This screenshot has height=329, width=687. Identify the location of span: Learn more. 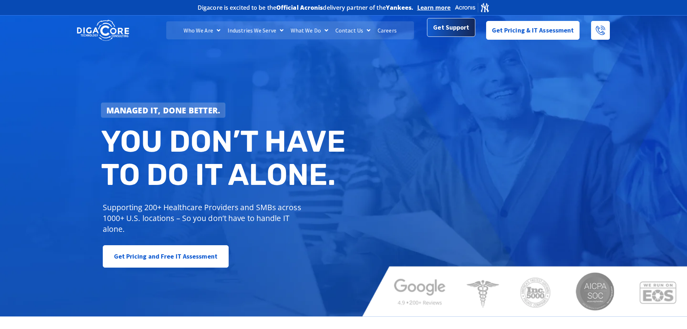
(434, 8).